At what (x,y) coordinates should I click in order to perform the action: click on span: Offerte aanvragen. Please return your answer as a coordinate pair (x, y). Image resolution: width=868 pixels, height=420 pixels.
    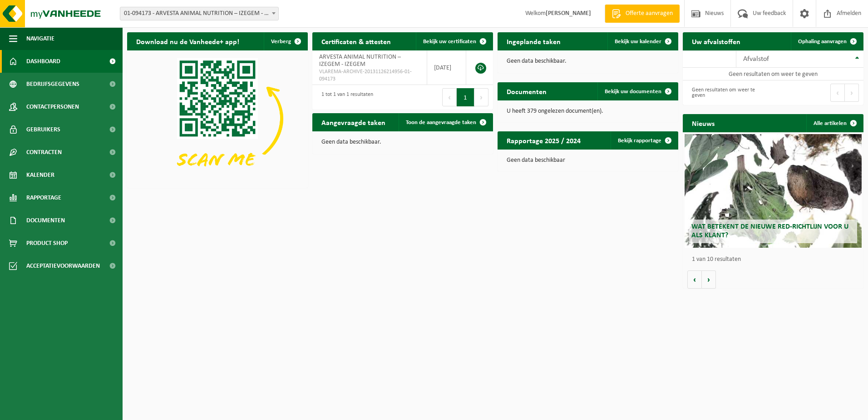
    Looking at the image, I should click on (649, 13).